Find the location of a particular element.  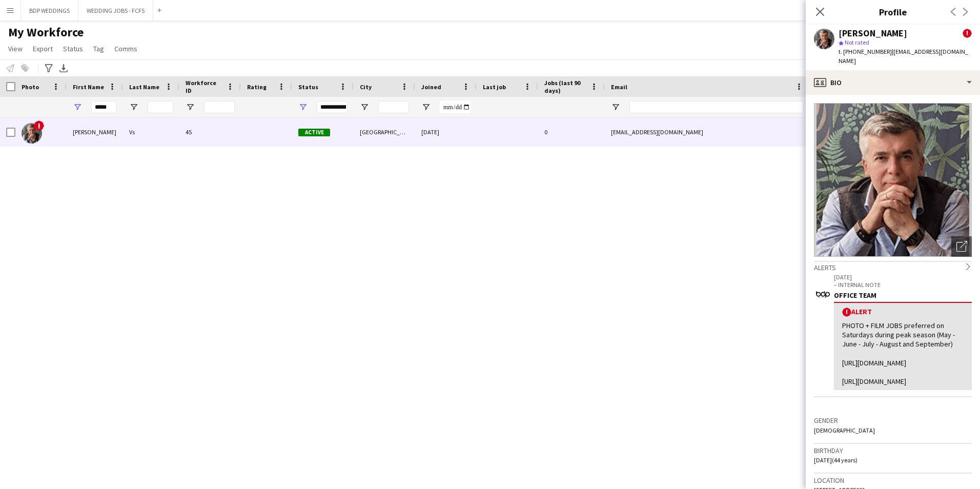

a: Comms is located at coordinates (125, 48).